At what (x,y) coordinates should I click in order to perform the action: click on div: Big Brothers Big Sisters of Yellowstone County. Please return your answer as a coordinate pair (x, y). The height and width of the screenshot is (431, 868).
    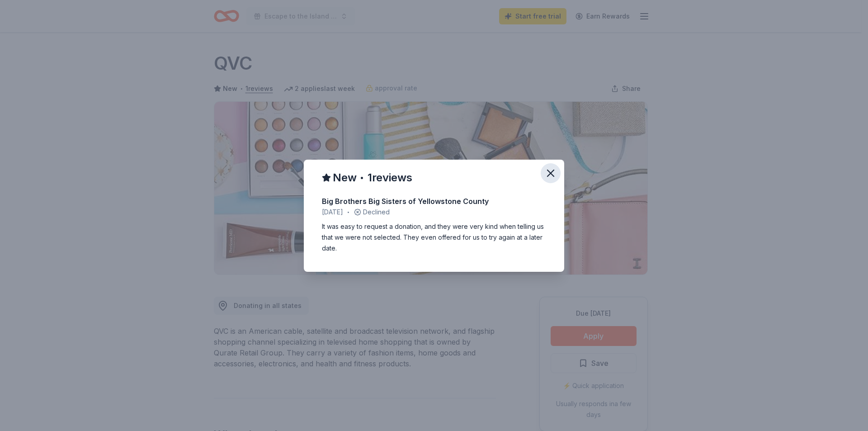
    Looking at the image, I should click on (434, 201).